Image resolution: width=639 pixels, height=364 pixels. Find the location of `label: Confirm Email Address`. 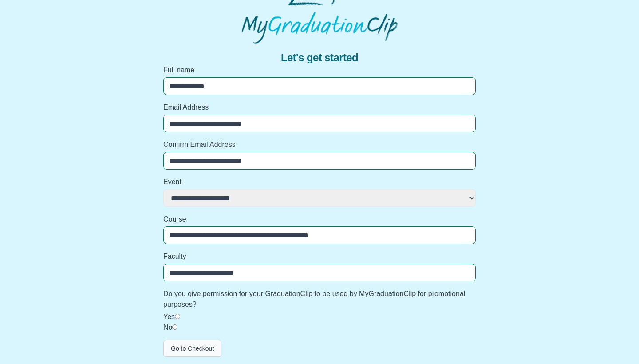

label: Confirm Email Address is located at coordinates (320, 145).